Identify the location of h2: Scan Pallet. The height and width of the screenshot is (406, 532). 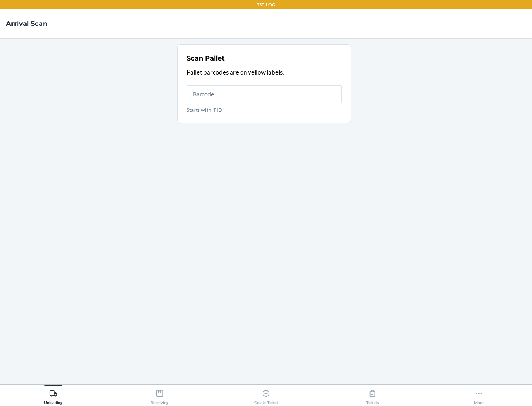
(205, 58).